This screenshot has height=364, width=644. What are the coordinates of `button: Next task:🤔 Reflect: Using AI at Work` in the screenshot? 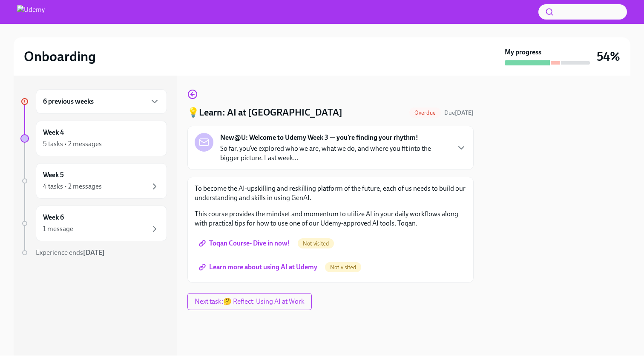 It's located at (249, 302).